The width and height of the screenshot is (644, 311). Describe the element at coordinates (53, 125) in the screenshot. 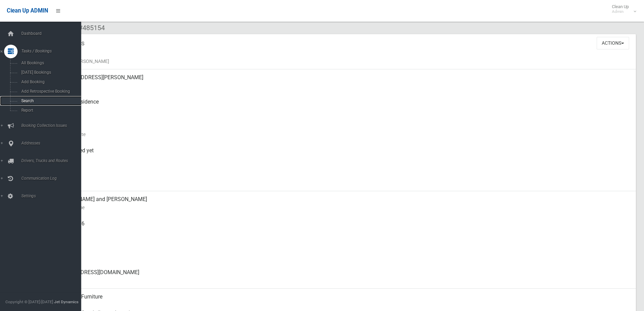

I see `span: Booking Collection Issues` at that location.